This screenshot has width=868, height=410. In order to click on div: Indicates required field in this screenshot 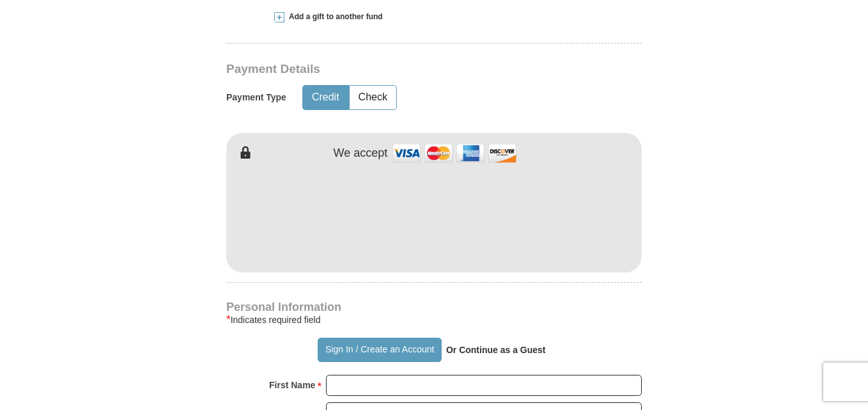, I will do `click(434, 320)`.